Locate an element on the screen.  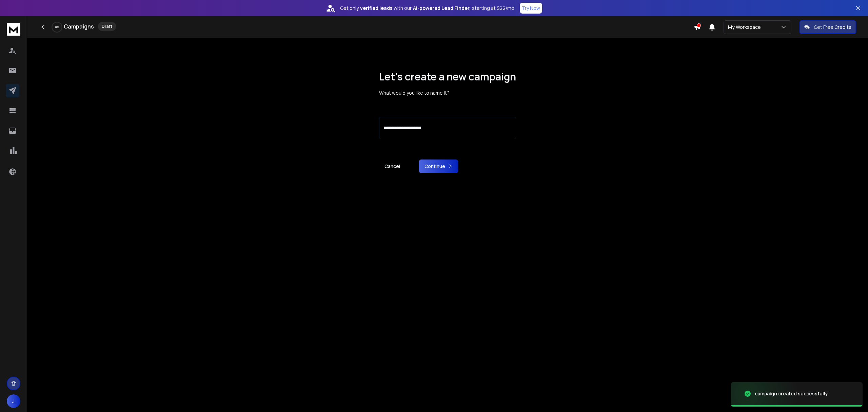
div: campaign created successfully. is located at coordinates (791, 393).